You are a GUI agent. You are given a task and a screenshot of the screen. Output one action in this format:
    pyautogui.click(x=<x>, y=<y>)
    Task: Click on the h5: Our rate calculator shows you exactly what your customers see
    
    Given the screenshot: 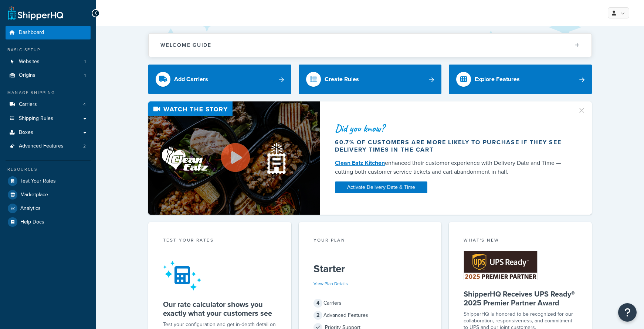 What is the action you would take?
    pyautogui.click(x=220, y=309)
    